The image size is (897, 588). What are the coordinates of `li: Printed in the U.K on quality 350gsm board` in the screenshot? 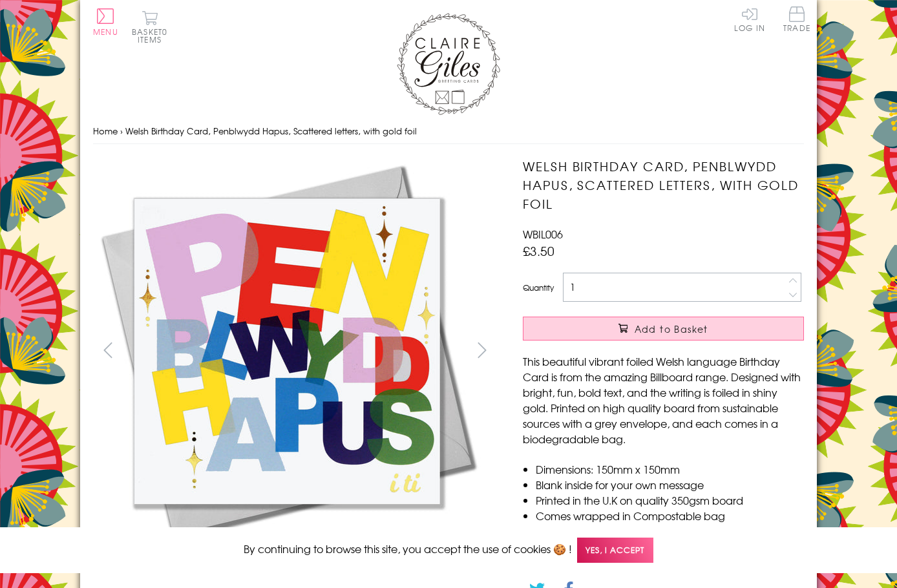 It's located at (670, 500).